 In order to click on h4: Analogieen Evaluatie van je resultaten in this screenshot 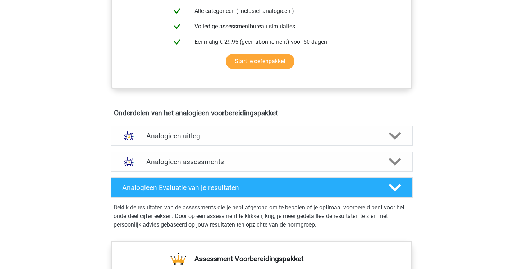, I will do `click(250, 188)`.